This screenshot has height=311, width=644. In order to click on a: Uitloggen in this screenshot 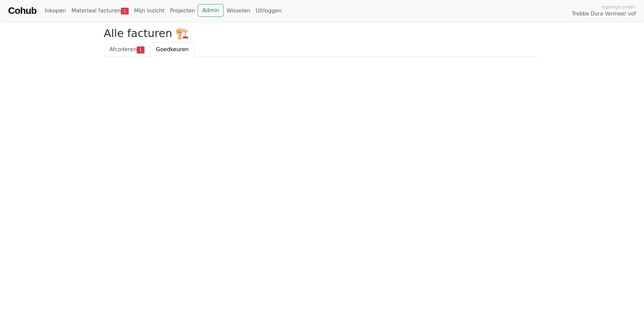, I will do `click(268, 11)`.